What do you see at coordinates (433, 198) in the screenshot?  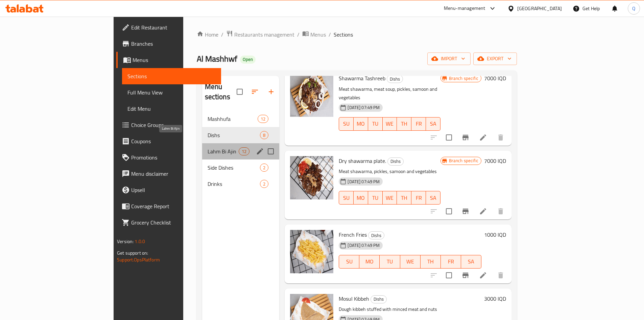 I see `span: SA` at bounding box center [433, 198].